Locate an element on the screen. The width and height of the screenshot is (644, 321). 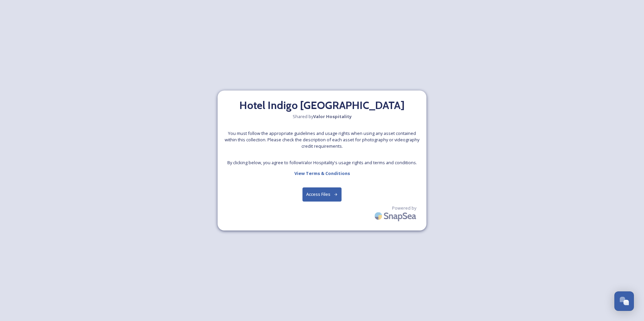
strong: Valor Hospitality is located at coordinates (332, 117).